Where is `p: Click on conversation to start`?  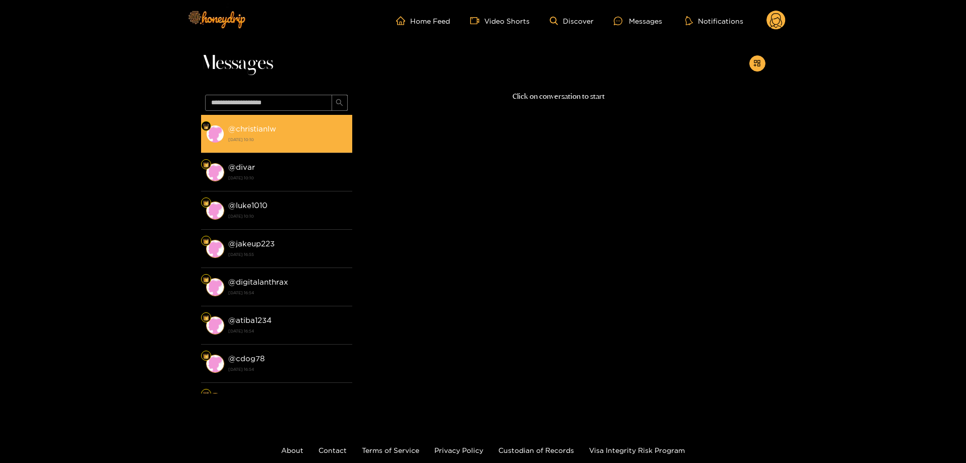
p: Click on conversation to start is located at coordinates (559, 96).